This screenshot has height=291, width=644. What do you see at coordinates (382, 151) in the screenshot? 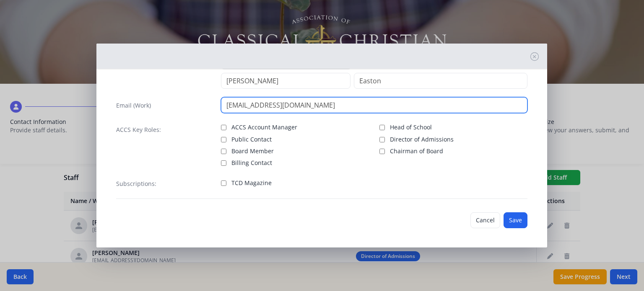
I see `input: Chairman of Board` at bounding box center [382, 151].